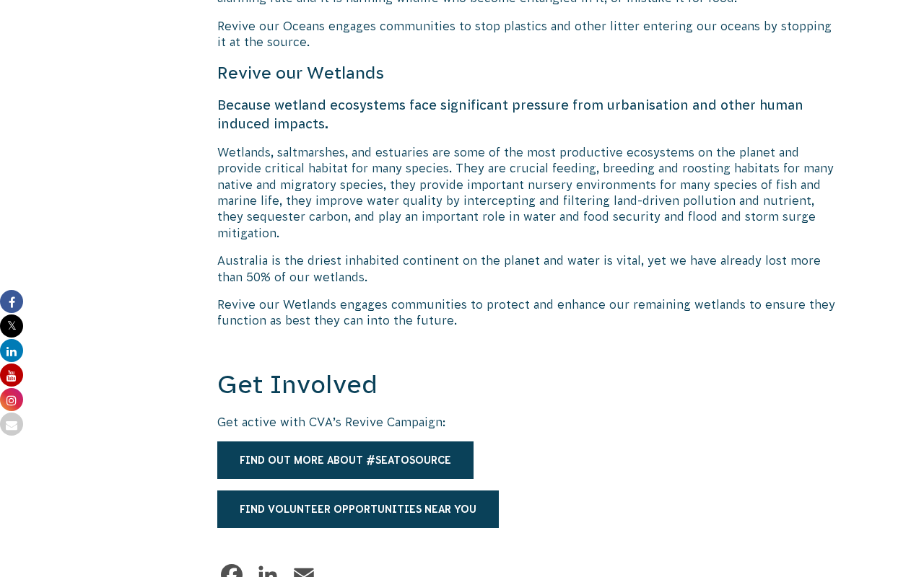 The width and height of the screenshot is (924, 577). Describe the element at coordinates (527, 34) in the screenshot. I see `p: Revive our Oceans engages communities to stop plastics and other litter entering our oceans by st...` at that location.